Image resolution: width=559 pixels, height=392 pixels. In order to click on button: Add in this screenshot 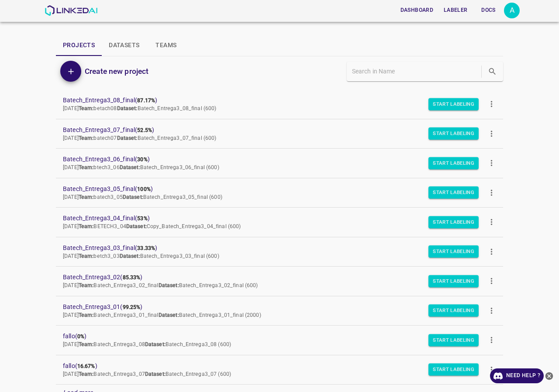, I will do `click(70, 71)`.